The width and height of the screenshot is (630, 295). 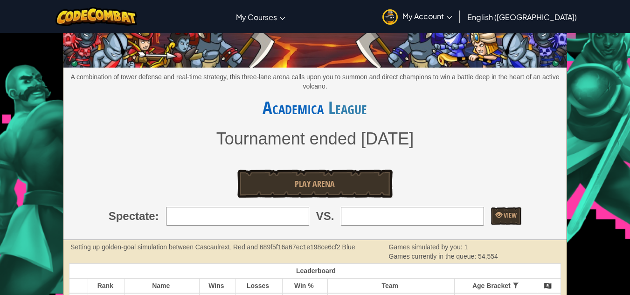 What do you see at coordinates (162, 286) in the screenshot?
I see `th: Name` at bounding box center [162, 286].